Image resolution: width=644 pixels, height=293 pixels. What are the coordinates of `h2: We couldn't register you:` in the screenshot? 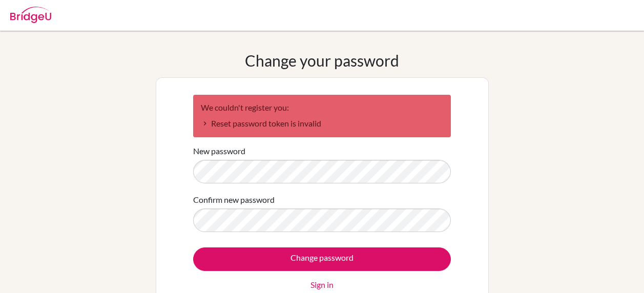 It's located at (322, 107).